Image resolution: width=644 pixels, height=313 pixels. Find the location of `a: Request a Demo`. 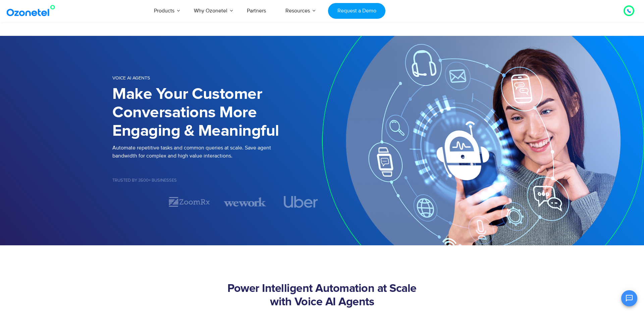

a: Request a Demo is located at coordinates (356, 11).